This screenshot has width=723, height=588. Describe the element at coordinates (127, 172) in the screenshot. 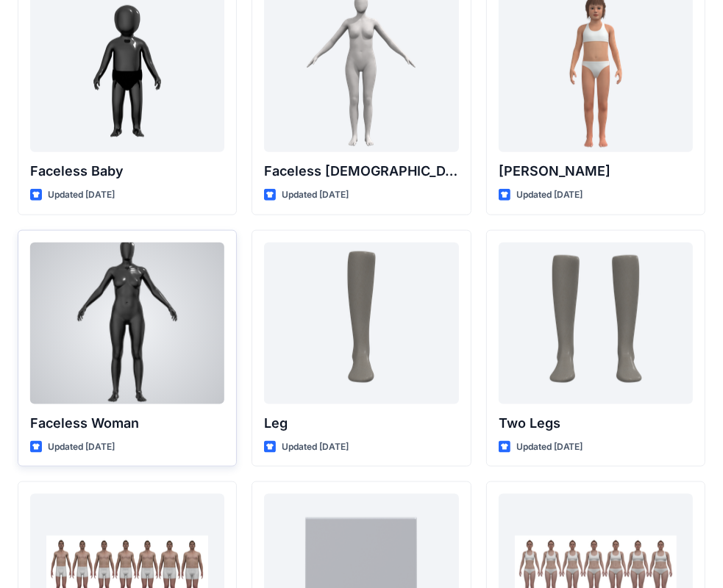

I see `p: Faceless Baby` at that location.